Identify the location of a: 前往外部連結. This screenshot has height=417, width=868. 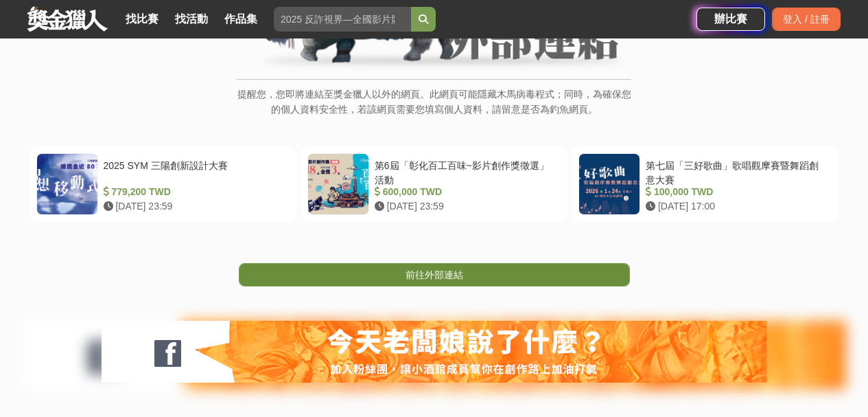
(434, 275).